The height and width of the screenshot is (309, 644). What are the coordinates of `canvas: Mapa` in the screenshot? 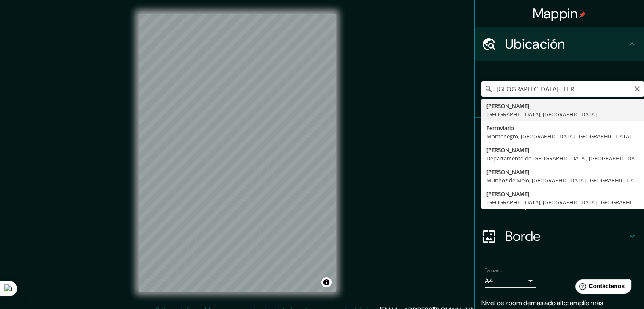 It's located at (237, 153).